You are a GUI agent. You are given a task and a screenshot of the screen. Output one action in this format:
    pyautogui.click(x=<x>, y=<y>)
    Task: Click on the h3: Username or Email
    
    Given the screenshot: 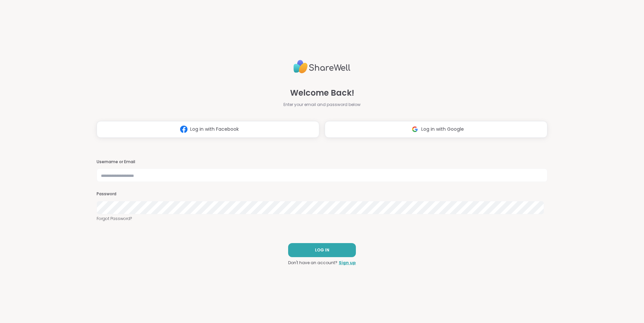 What is the action you would take?
    pyautogui.click(x=322, y=162)
    